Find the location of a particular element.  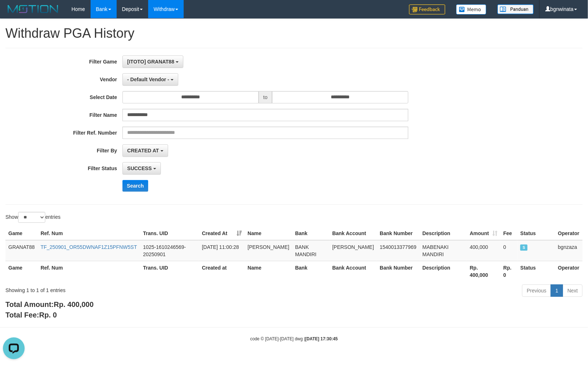

img: panduan.png is located at coordinates (515, 9).